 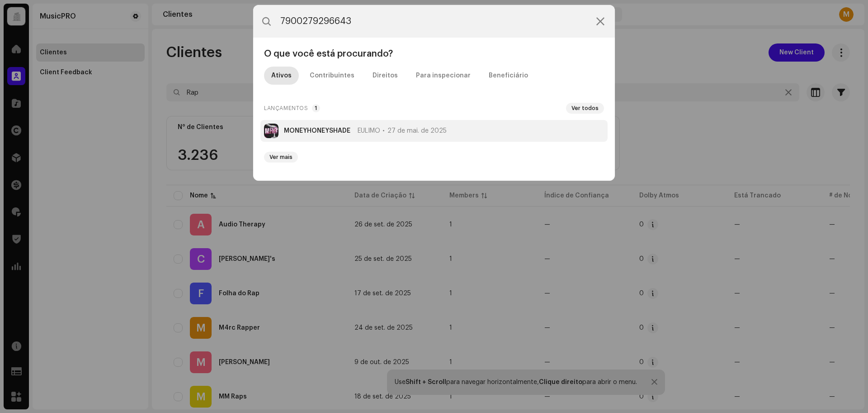 I want to click on button: Ver todos, so click(x=585, y=108).